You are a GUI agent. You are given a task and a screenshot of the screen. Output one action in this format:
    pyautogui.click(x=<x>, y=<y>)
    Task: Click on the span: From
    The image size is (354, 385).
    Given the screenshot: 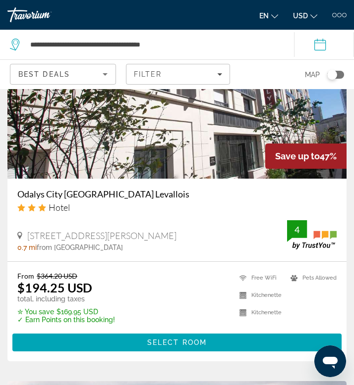 What is the action you would take?
    pyautogui.click(x=26, y=276)
    